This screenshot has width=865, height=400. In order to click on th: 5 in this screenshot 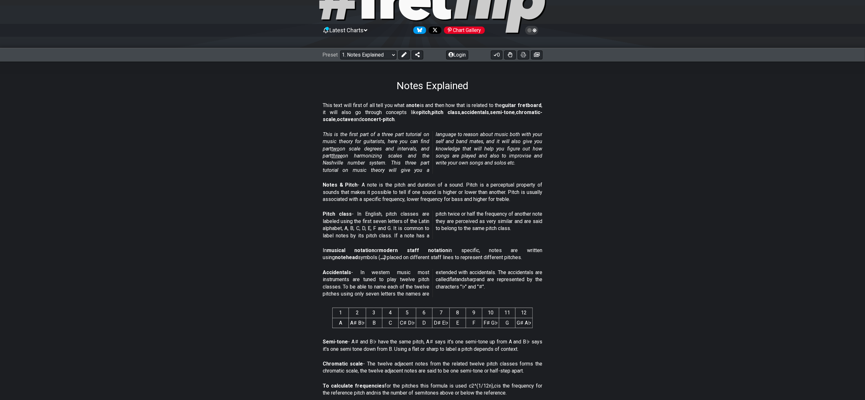, I will do `click(407, 313)`.